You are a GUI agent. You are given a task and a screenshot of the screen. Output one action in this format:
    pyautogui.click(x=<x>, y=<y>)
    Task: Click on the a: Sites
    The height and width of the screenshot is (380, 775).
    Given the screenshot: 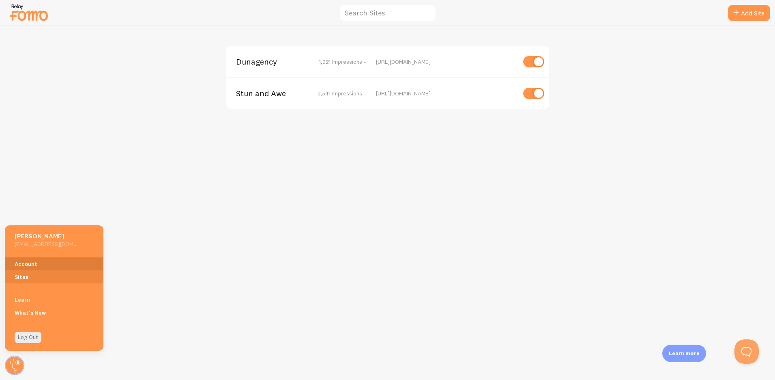 What is the action you would take?
    pyautogui.click(x=54, y=277)
    